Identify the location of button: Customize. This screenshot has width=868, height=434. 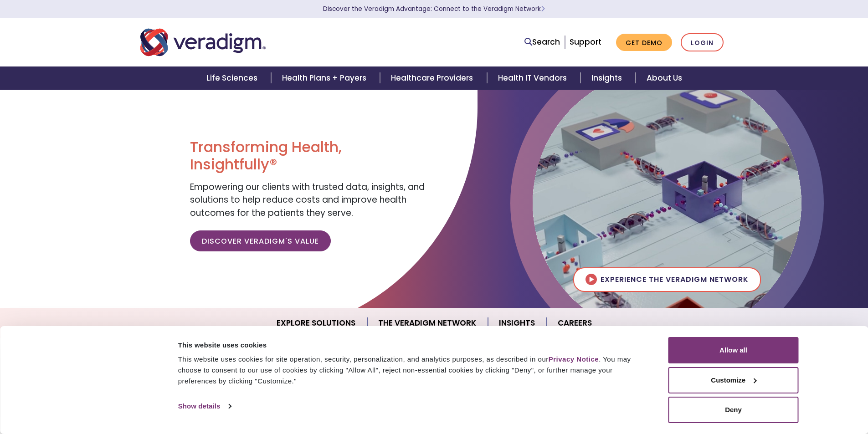
(734, 380).